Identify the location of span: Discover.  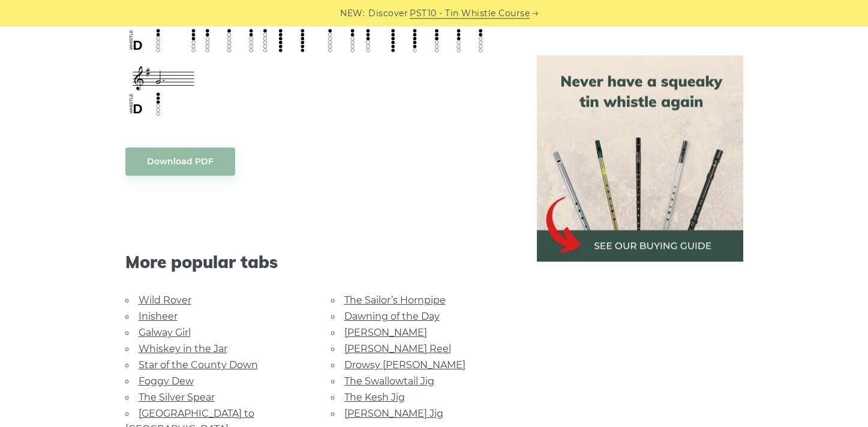
(388, 13).